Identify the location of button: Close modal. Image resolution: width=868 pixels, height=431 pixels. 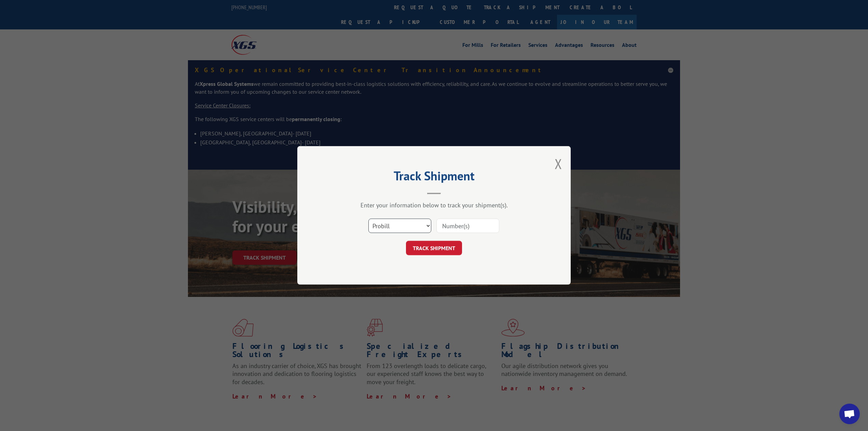
(559, 163).